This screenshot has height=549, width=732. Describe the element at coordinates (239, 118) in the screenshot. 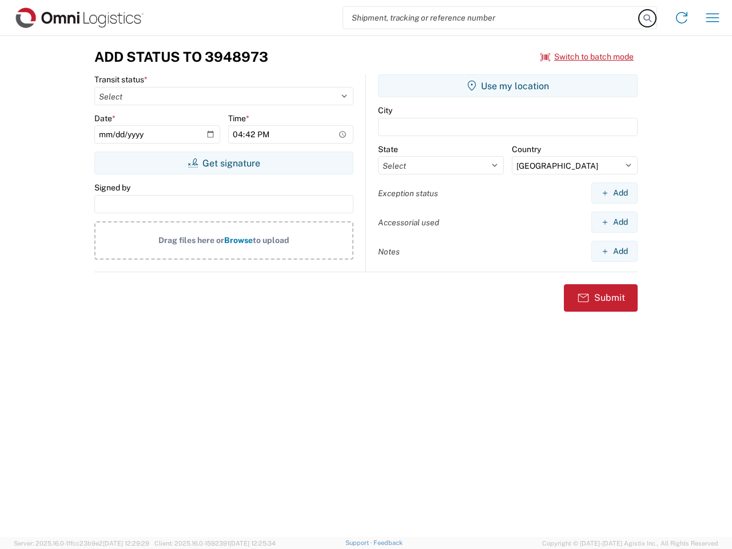

I see `label: Time` at that location.